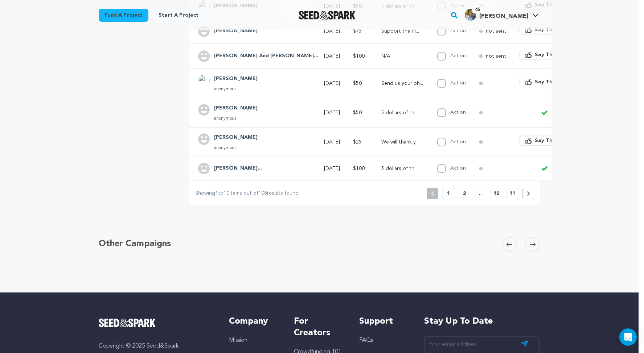 Image resolution: width=644 pixels, height=353 pixels. I want to click on img: de7a1d3ee720275e.jpg, so click(470, 15).